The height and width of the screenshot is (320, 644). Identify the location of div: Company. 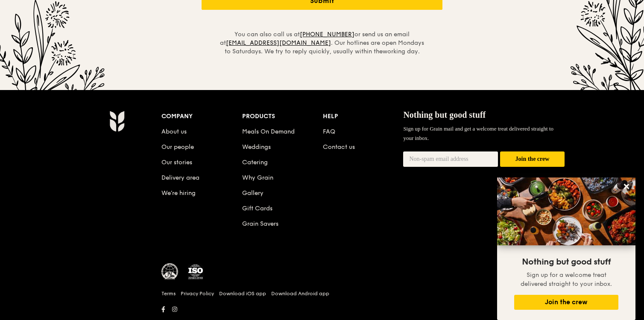
(202, 117).